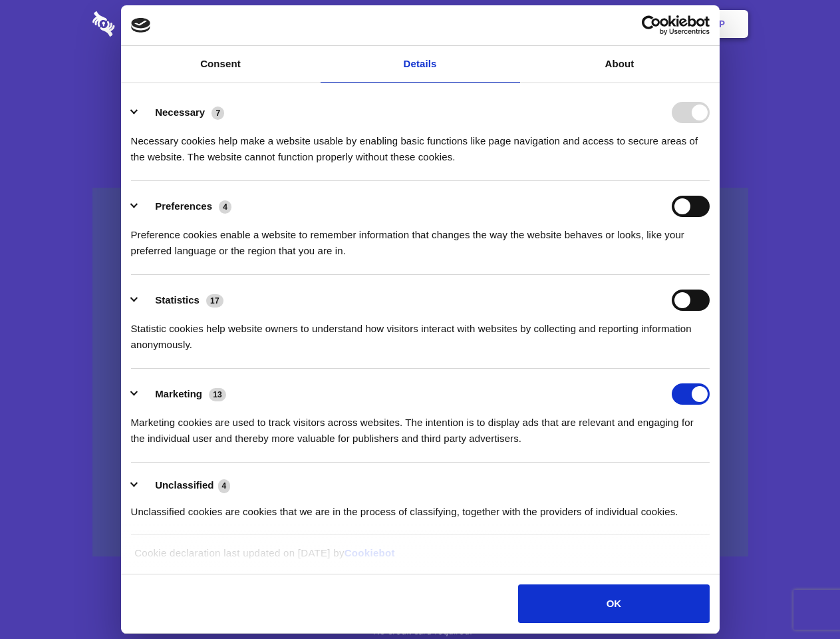 This screenshot has width=840, height=639. Describe the element at coordinates (181, 113) in the screenshot. I see `button: Necessary (7)` at that location.